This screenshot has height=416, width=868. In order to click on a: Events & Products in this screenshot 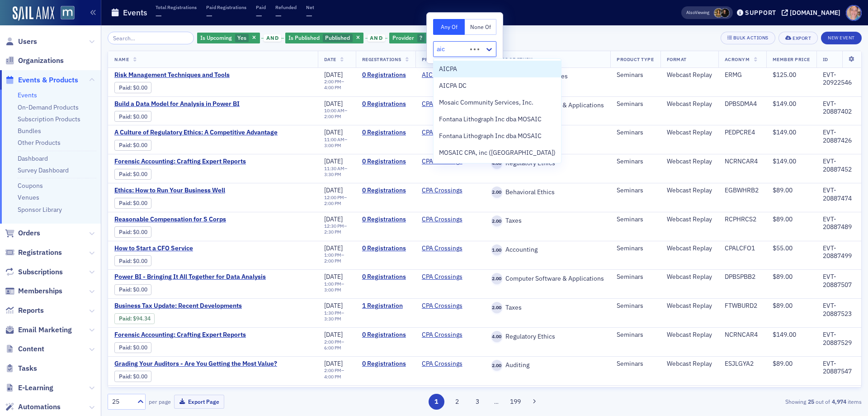, I will do `click(42, 80)`.